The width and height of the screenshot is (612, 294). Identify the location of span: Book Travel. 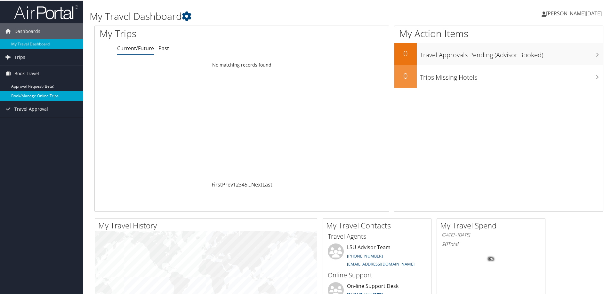
(27, 73).